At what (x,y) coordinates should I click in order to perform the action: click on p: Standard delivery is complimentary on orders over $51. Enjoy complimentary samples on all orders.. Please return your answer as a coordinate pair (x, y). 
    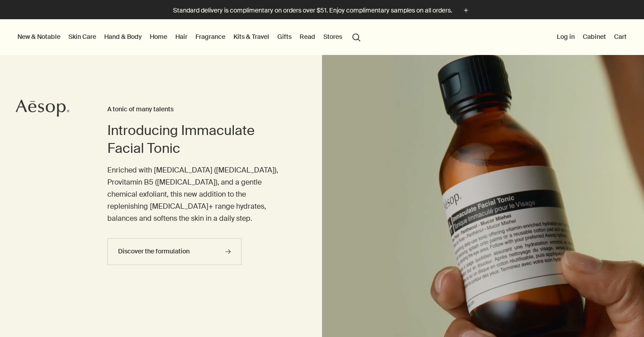
    Looking at the image, I should click on (312, 10).